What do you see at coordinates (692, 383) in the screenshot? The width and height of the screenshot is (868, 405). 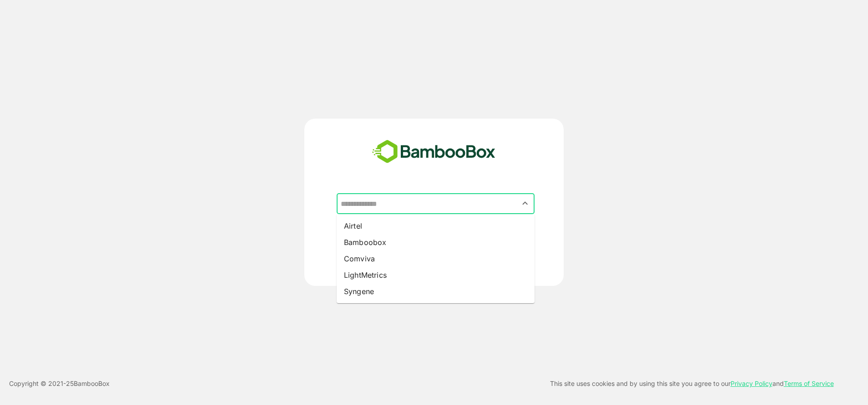 I see `p: This site uses cookies and by using this site you agree to our and` at bounding box center [692, 383].